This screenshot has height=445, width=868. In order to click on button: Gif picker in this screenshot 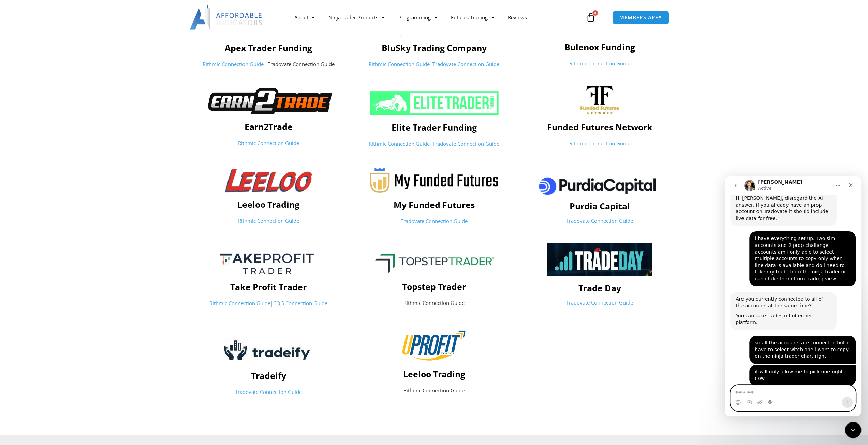, I will do `click(24, 226)`.